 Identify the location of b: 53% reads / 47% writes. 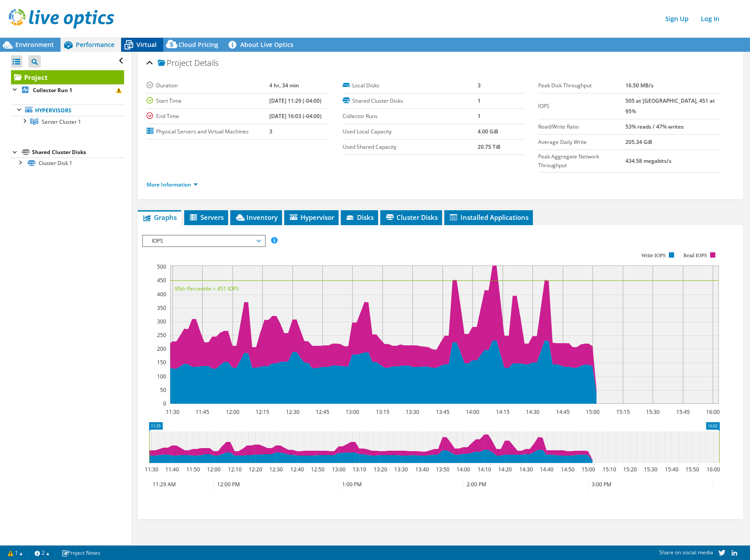
(655, 126).